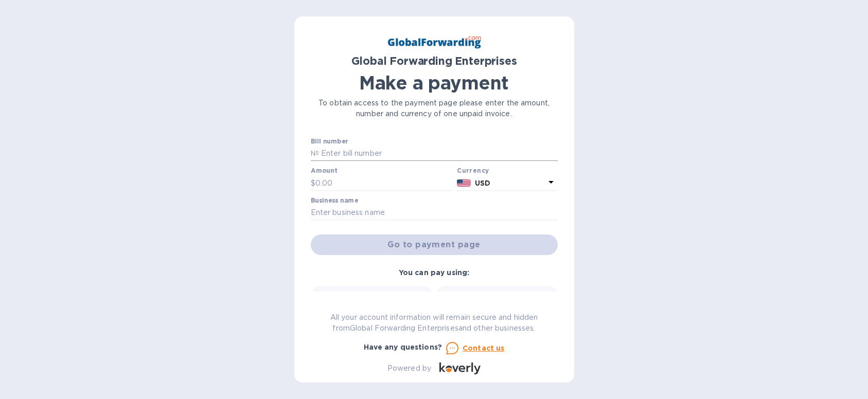  I want to click on b: Currency, so click(473, 170).